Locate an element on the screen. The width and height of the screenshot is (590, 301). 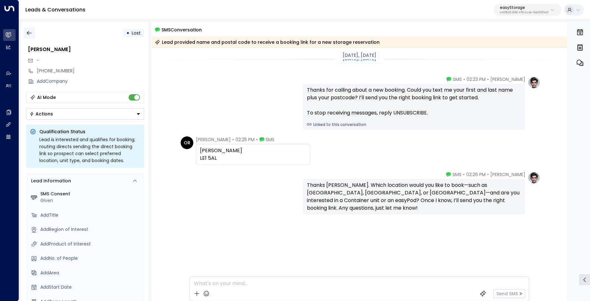
span: 02:26 PM is located at coordinates (476, 175).